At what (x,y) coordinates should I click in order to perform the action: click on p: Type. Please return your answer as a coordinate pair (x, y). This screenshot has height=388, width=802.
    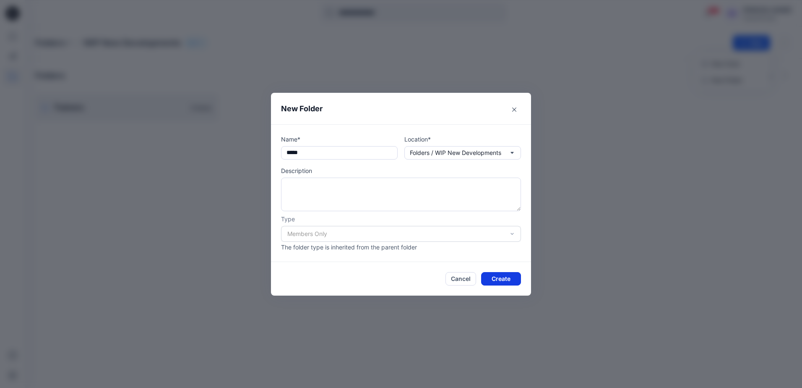
    Looking at the image, I should click on (401, 219).